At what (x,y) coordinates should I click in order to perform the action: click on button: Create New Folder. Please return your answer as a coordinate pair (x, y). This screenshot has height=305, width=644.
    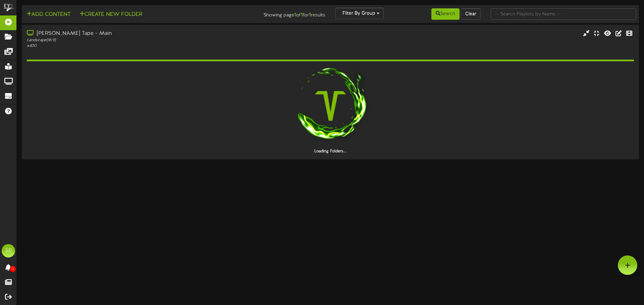
    Looking at the image, I should click on (110, 15).